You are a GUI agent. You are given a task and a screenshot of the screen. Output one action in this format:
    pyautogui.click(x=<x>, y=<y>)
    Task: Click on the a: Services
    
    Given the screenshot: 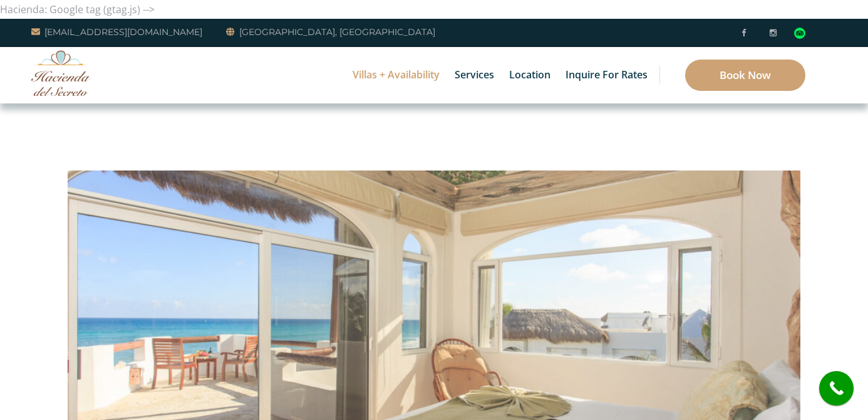 What is the action you would take?
    pyautogui.click(x=474, y=76)
    